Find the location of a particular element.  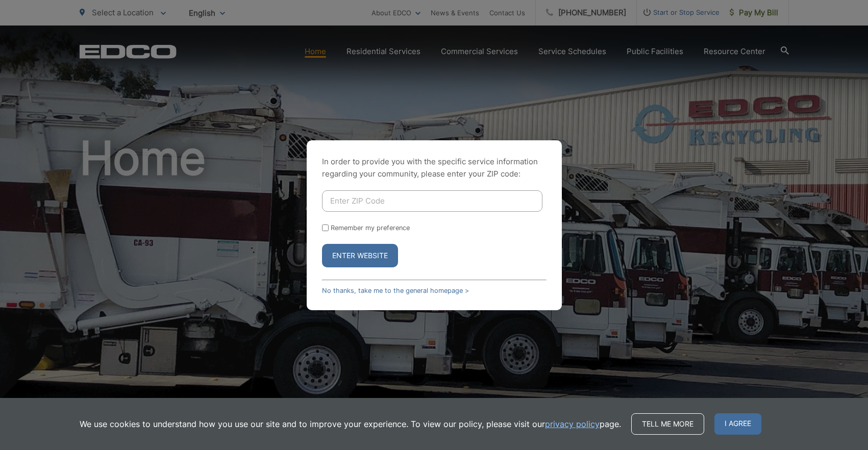

p: We use cookies to understand how you use our site and to improve your experience. To view our pol... is located at coordinates (350, 424).